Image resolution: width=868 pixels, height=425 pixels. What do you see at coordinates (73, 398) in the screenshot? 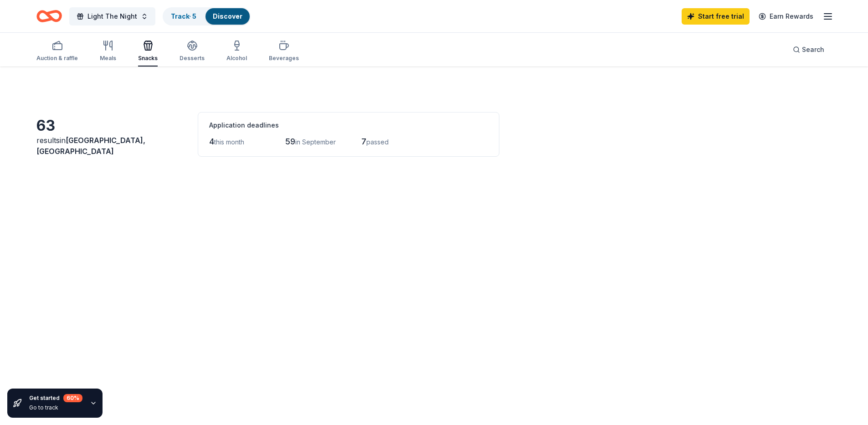
I see `div: 60 %` at bounding box center [73, 398].